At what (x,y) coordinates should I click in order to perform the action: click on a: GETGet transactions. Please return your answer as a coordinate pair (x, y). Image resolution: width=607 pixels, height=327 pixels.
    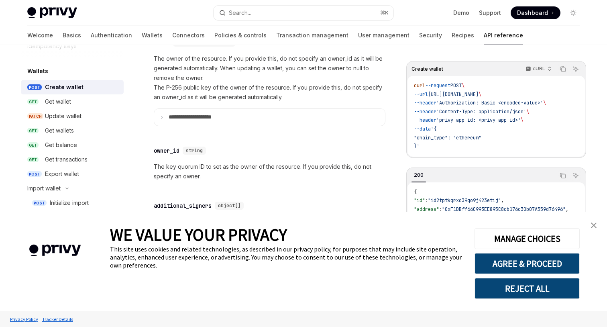
    Looking at the image, I should click on (72, 159).